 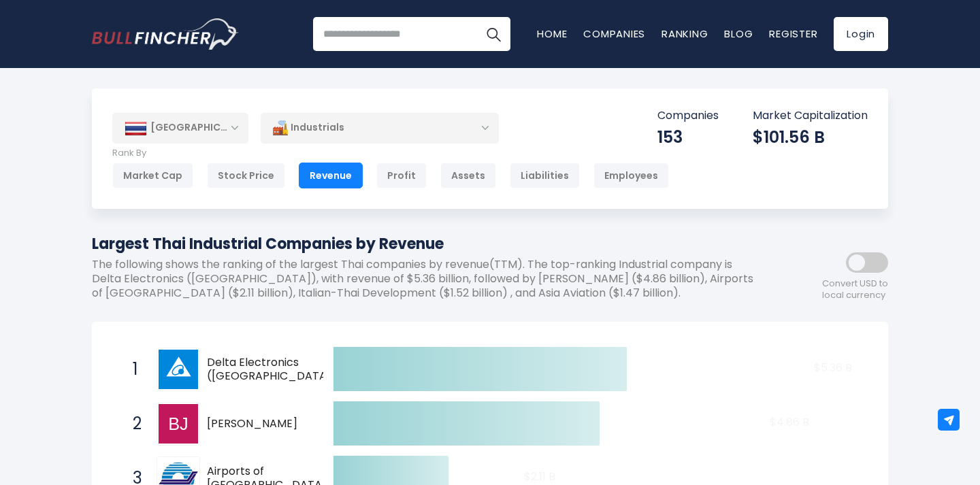 I want to click on img: Bullfincher logo, so click(x=165, y=34).